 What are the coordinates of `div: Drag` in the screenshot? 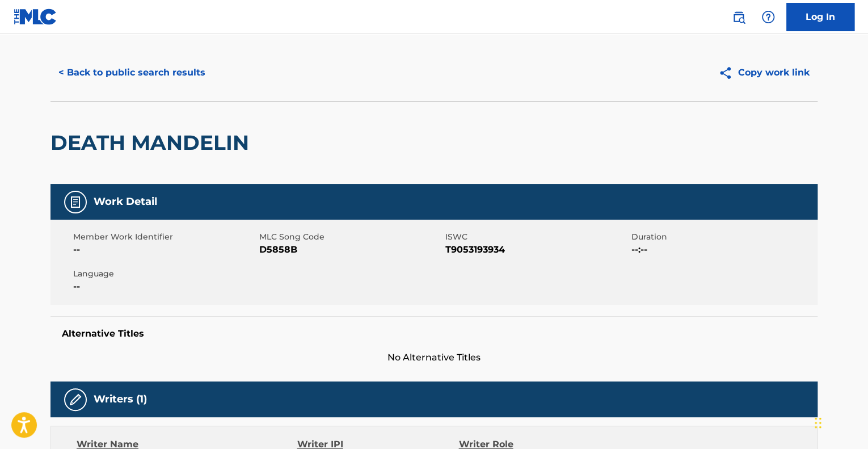 It's located at (818, 422).